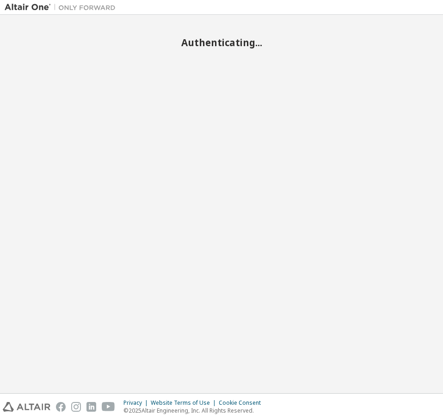 The width and height of the screenshot is (443, 420). I want to click on div: Cookie Consent, so click(242, 403).